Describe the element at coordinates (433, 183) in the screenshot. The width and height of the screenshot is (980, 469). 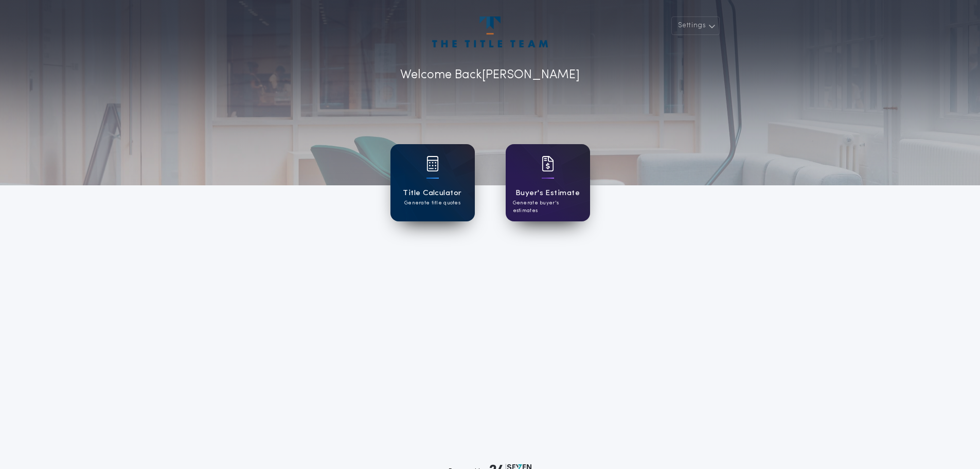
I see `a: card iconTitle CalculatorGenerate title quotes` at that location.